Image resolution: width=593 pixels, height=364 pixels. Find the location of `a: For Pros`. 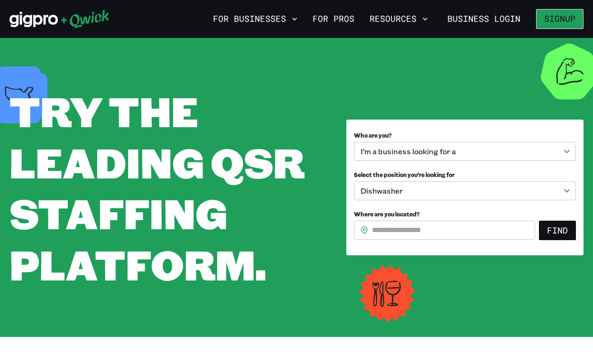

a: For Pros is located at coordinates (334, 19).